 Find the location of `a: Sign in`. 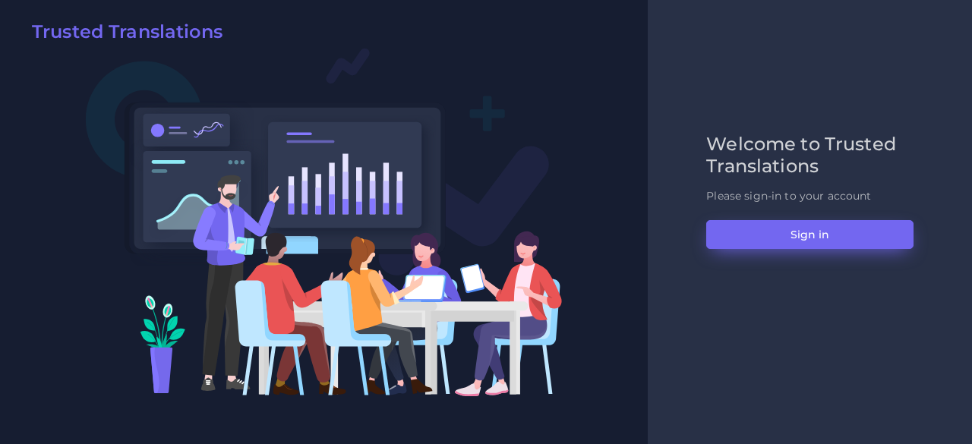

a: Sign in is located at coordinates (809, 235).